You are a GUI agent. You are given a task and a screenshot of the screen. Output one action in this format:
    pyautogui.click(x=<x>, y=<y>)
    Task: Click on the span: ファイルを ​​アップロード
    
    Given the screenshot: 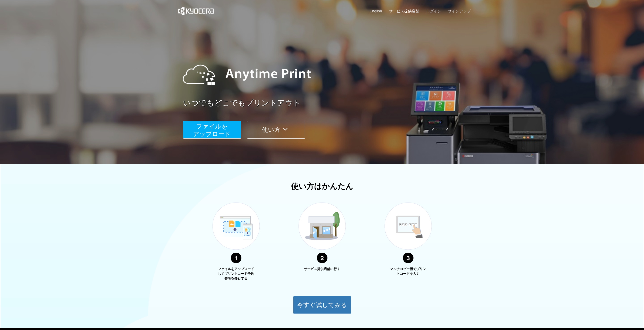 What is the action you would take?
    pyautogui.click(x=212, y=130)
    